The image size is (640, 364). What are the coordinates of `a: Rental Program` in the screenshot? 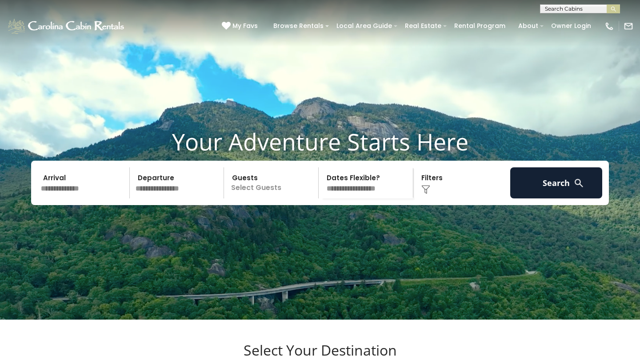 It's located at (480, 26).